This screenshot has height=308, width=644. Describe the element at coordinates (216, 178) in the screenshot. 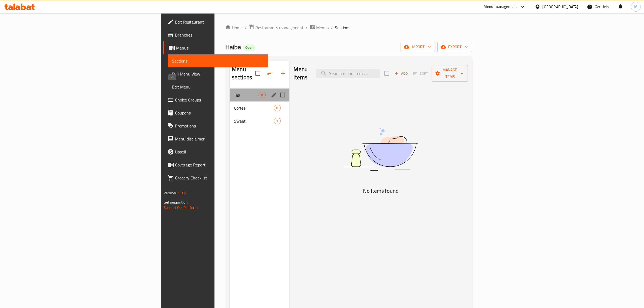

I see `a: Grocery Checklist` at that location.